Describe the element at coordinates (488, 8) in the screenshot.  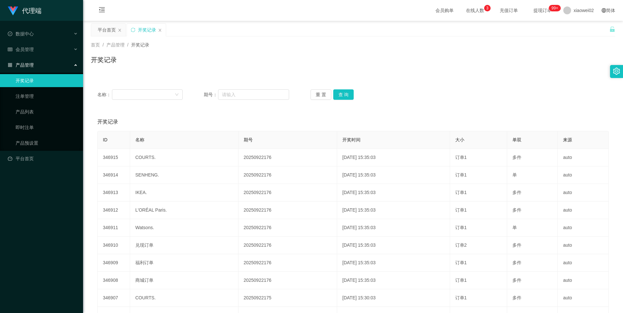
I see `sup: 3` at that location.